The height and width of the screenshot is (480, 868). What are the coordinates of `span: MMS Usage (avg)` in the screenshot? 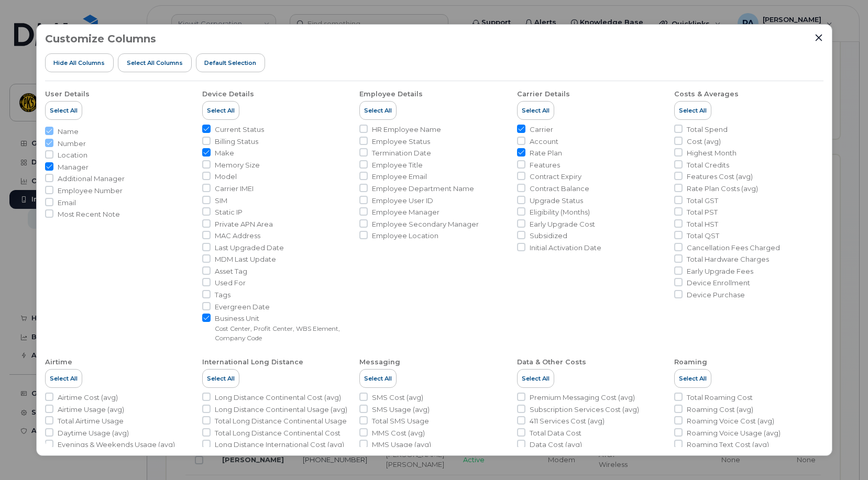 It's located at (402, 445).